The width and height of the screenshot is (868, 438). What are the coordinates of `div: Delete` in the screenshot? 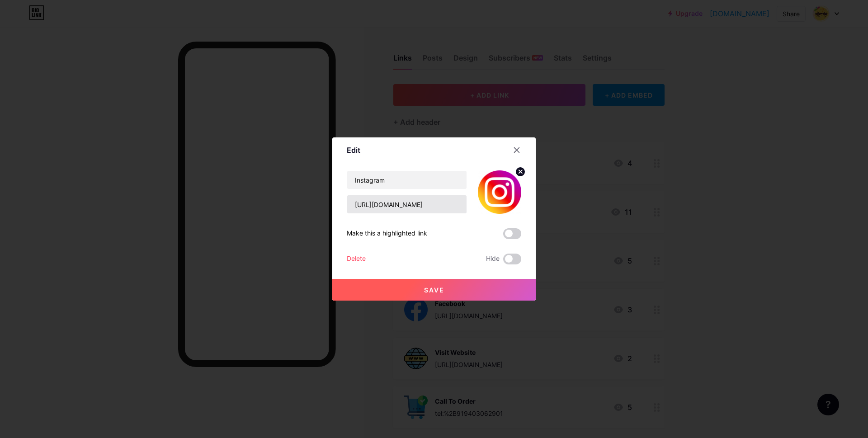 It's located at (356, 259).